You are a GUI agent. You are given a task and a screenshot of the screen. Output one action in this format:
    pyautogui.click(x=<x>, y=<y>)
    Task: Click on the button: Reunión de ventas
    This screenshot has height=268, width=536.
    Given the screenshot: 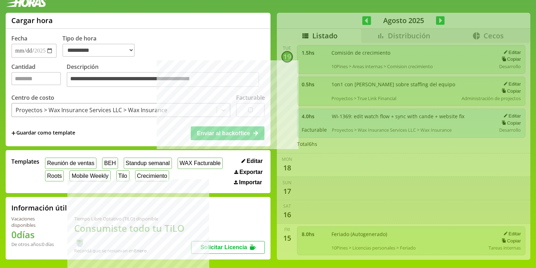 What is the action you would take?
    pyautogui.click(x=71, y=163)
    